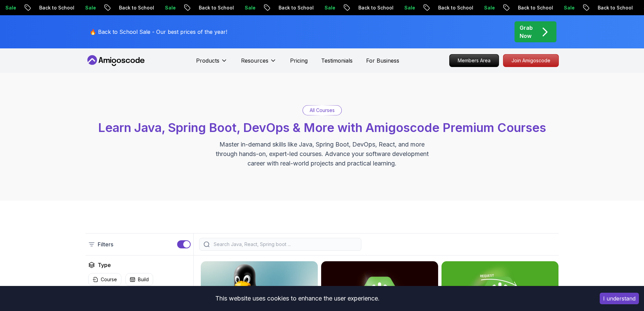  I want to click on p: All Courses, so click(322, 110).